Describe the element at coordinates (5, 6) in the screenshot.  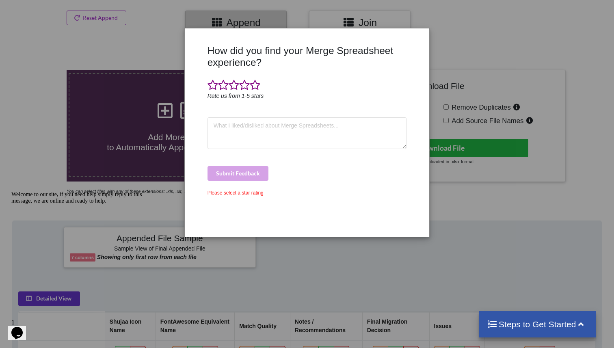
I see `span: 1` at that location.